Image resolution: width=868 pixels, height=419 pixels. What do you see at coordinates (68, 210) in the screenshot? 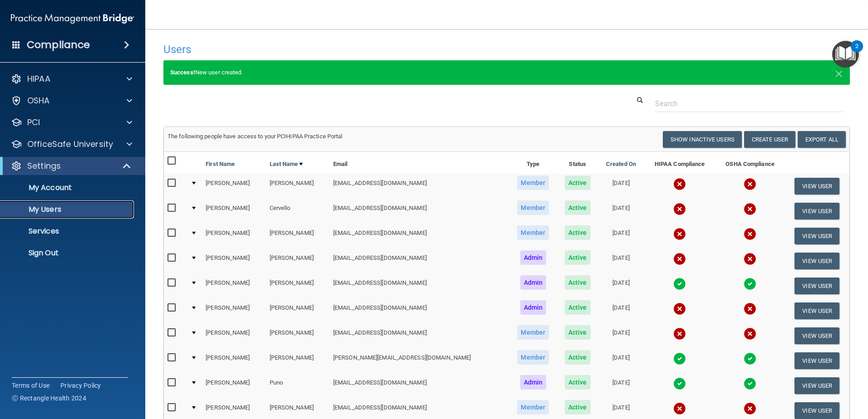
I see `p: My Users` at bounding box center [68, 210].